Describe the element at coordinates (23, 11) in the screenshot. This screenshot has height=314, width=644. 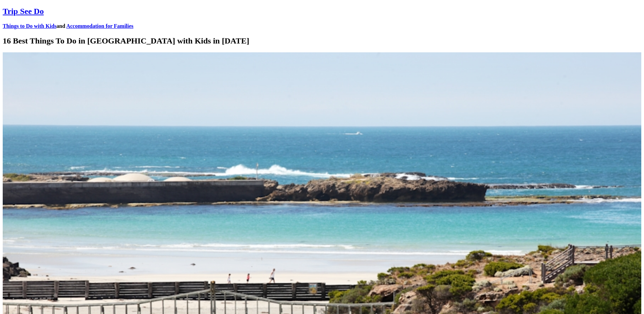
I see `a: Trip See Do` at that location.